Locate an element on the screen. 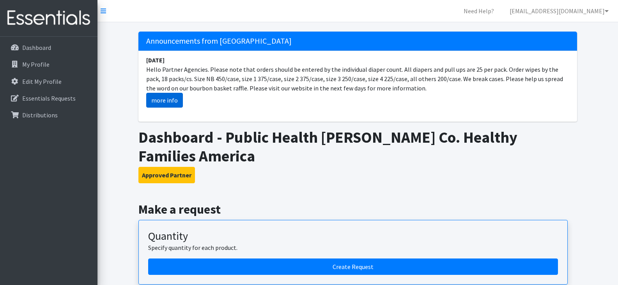 The width and height of the screenshot is (618, 285). p: Edit My Profile is located at coordinates (42, 82).